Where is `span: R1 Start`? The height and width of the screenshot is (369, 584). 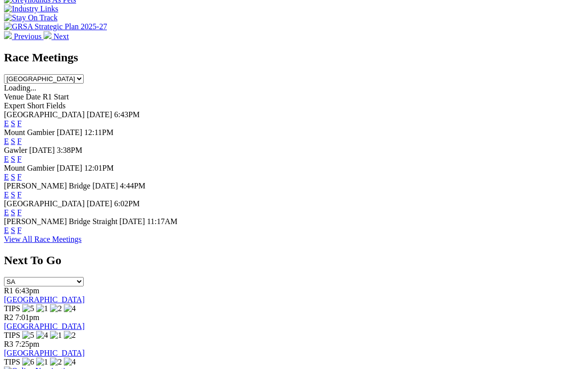
span: R1 Start is located at coordinates (55, 97).